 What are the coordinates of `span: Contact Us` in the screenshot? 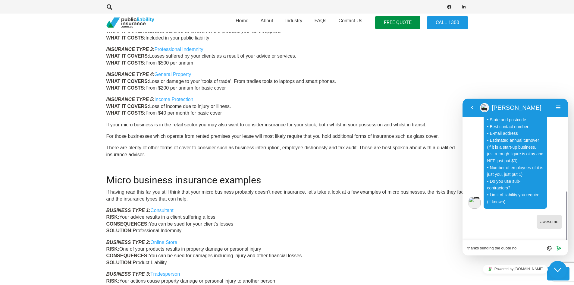 It's located at (350, 20).